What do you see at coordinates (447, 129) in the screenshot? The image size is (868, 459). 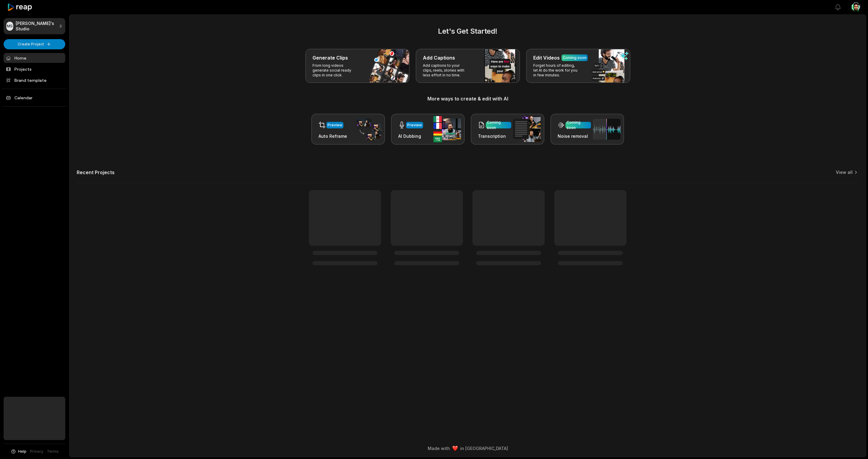 I see `img: ai_dubbing.png` at bounding box center [447, 129].